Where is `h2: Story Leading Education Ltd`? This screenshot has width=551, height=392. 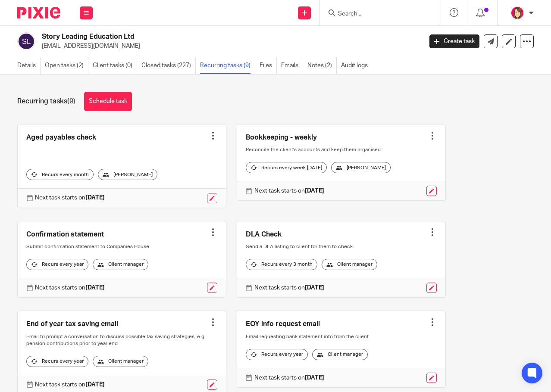 h2: Story Leading Education Ltd is located at coordinates (191, 36).